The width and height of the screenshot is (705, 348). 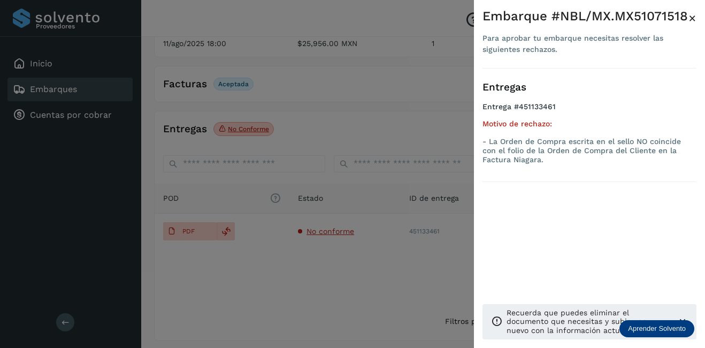 What do you see at coordinates (590, 87) in the screenshot?
I see `h3: Entregas` at bounding box center [590, 87].